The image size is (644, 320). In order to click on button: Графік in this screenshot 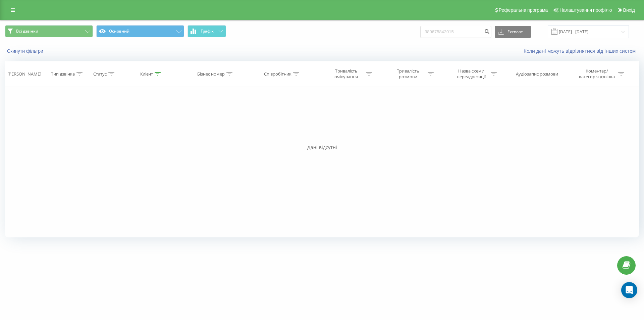, I will do `click(206, 31)`.